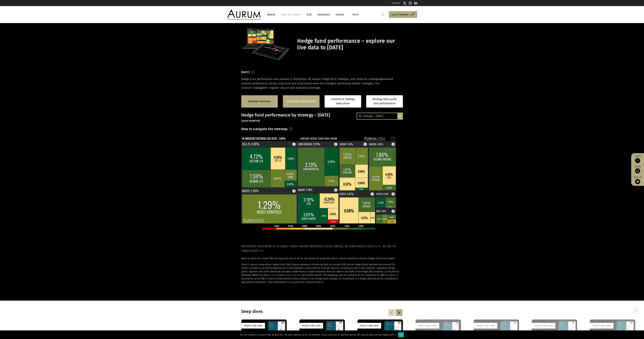 The image size is (644, 339). Describe the element at coordinates (396, 3) in the screenshot. I see `a: CONTACT` at that location.